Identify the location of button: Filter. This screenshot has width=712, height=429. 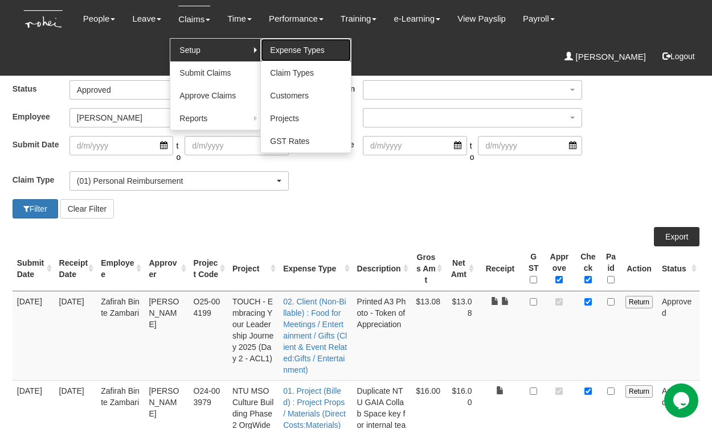
(35, 209).